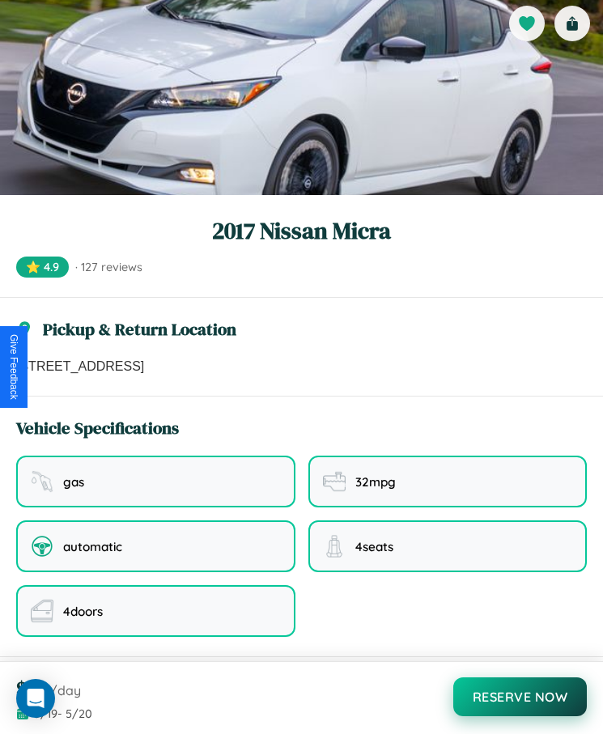 The height and width of the screenshot is (734, 603). I want to click on span: $ 90, so click(32, 688).